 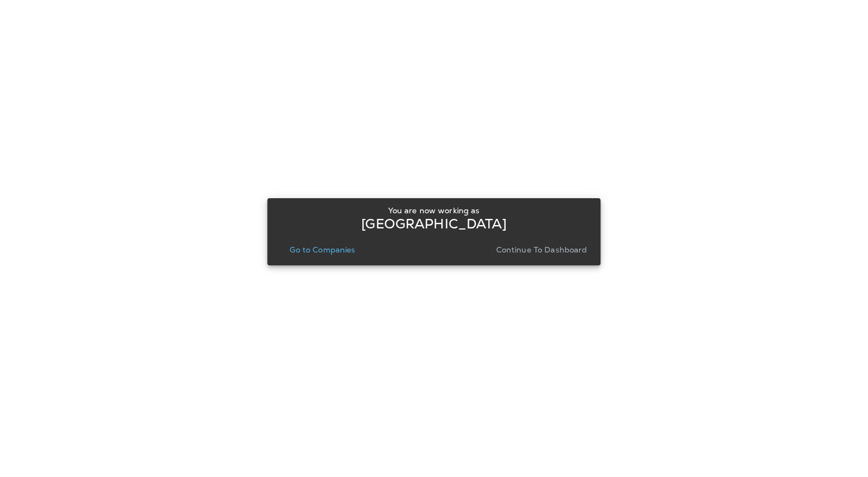 I want to click on button: Continue to Dashboard, so click(x=542, y=250).